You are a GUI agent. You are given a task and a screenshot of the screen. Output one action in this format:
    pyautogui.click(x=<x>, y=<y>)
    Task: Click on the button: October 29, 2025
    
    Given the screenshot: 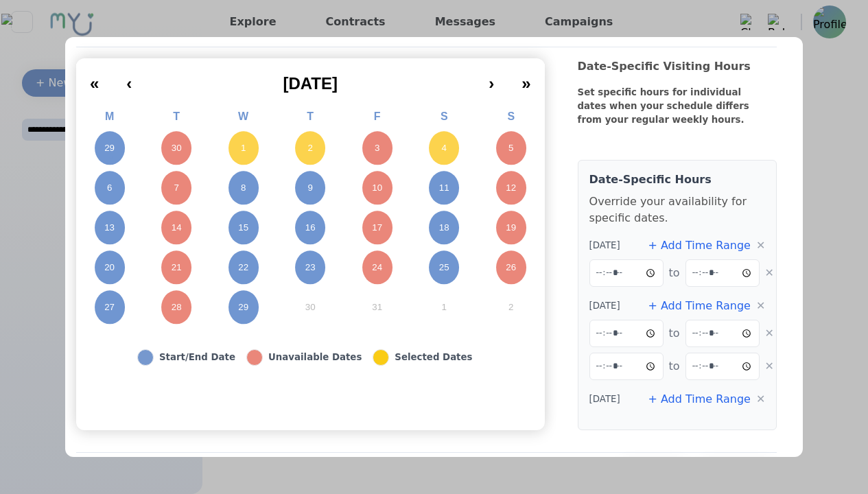 What is the action you would take?
    pyautogui.click(x=243, y=307)
    